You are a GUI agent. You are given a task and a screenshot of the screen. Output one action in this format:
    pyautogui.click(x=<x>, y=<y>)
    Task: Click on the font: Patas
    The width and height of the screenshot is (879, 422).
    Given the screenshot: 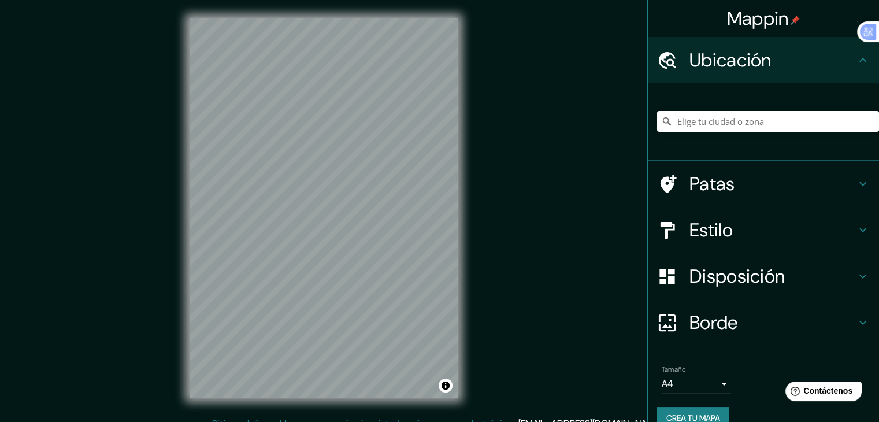 What is the action you would take?
    pyautogui.click(x=712, y=184)
    